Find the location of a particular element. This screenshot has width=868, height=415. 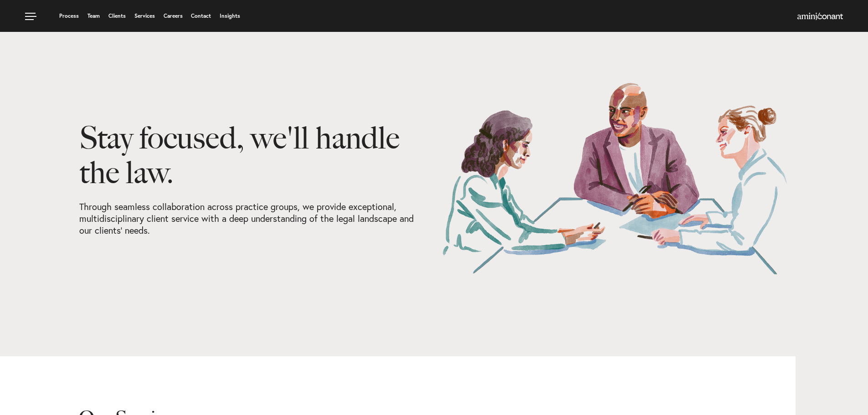

a: Process is located at coordinates (68, 16).